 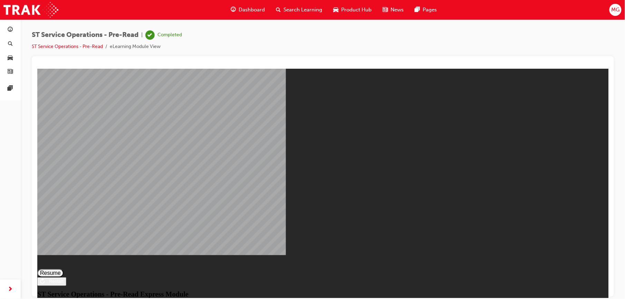 What do you see at coordinates (430, 10) in the screenshot?
I see `span: Pages` at bounding box center [430, 10].